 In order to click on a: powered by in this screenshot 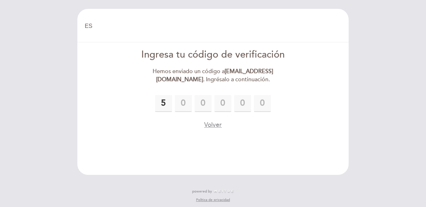, I will do `click(213, 191)`.